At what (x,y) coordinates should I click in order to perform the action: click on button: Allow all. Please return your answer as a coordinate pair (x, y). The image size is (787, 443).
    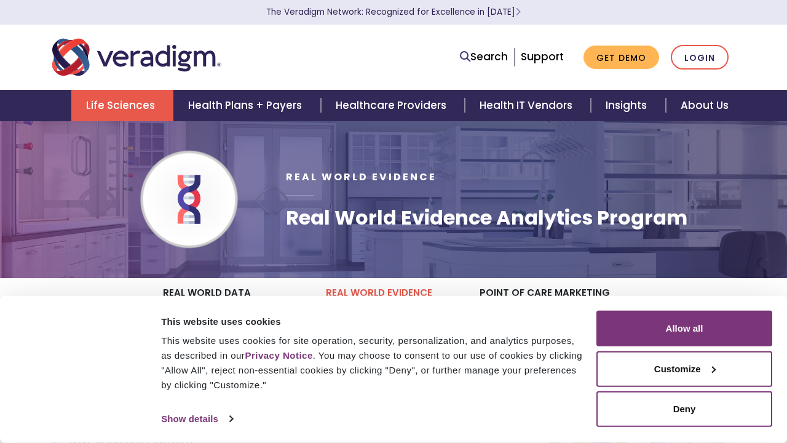
    Looking at the image, I should click on (684, 328).